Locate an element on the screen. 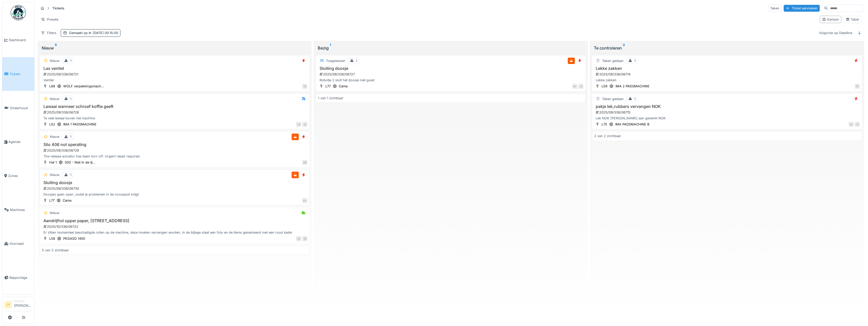 This screenshot has height=326, width=868. a: Rapportage is located at coordinates (19, 278).